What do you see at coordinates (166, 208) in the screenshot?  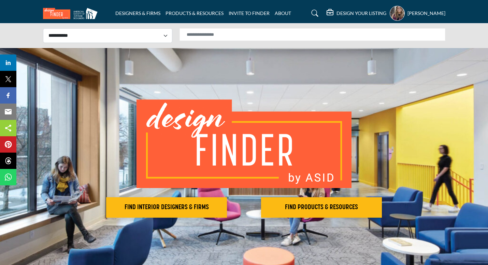 I see `h2: FIND INTERIOR DESIGNERS & FIRMS` at bounding box center [166, 208].